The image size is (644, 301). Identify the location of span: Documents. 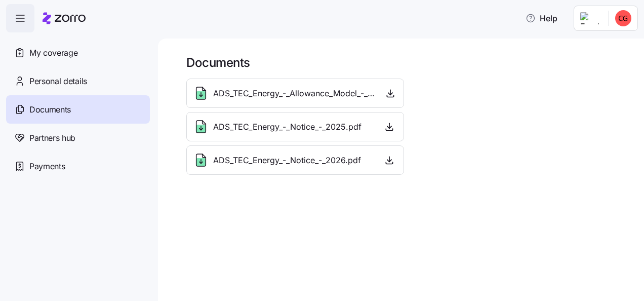
(50, 109).